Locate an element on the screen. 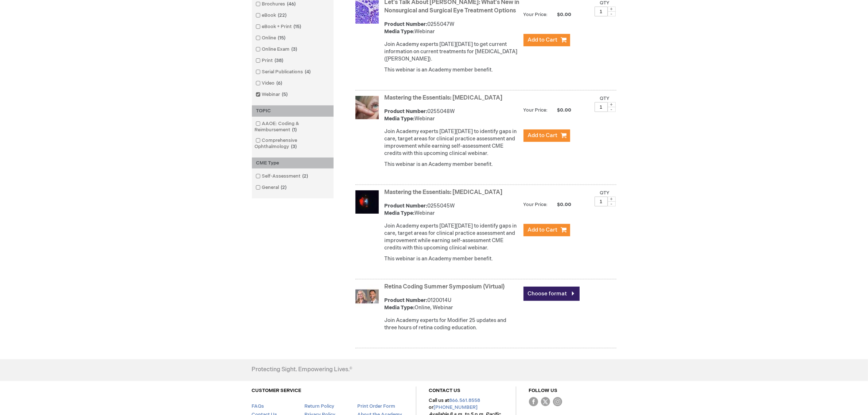 The height and width of the screenshot is (415, 868). a: FAQs is located at coordinates (258, 406).